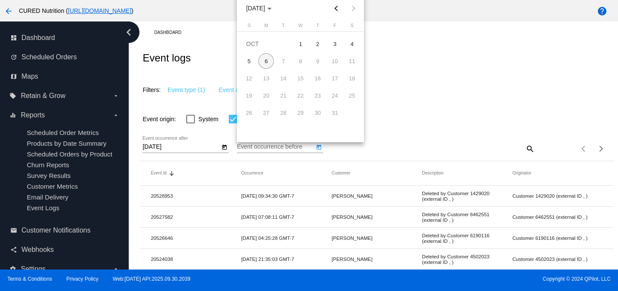 The width and height of the screenshot is (618, 291). Describe the element at coordinates (352, 61) in the screenshot. I see `td: October 11, 2025` at that location.